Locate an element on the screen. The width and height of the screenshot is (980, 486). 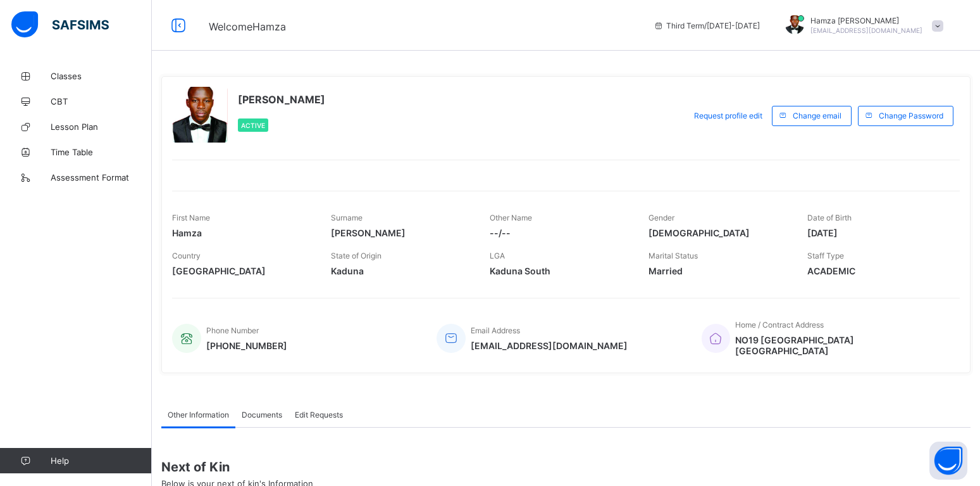
span: ACADEMIC is located at coordinates (877, 270).